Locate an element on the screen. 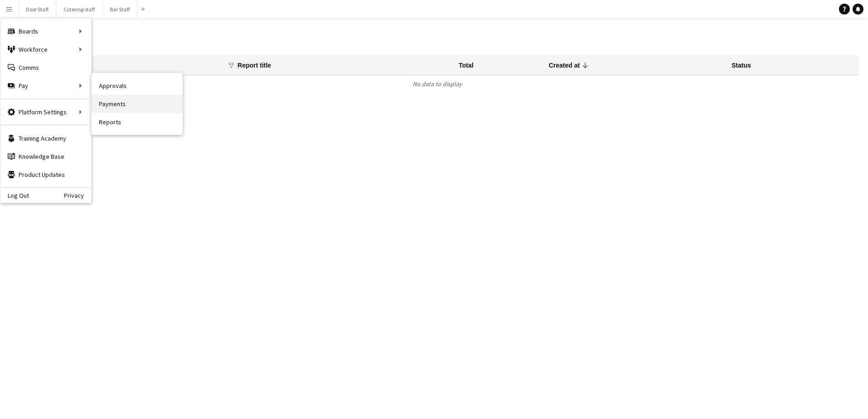  a: Reports is located at coordinates (137, 122).